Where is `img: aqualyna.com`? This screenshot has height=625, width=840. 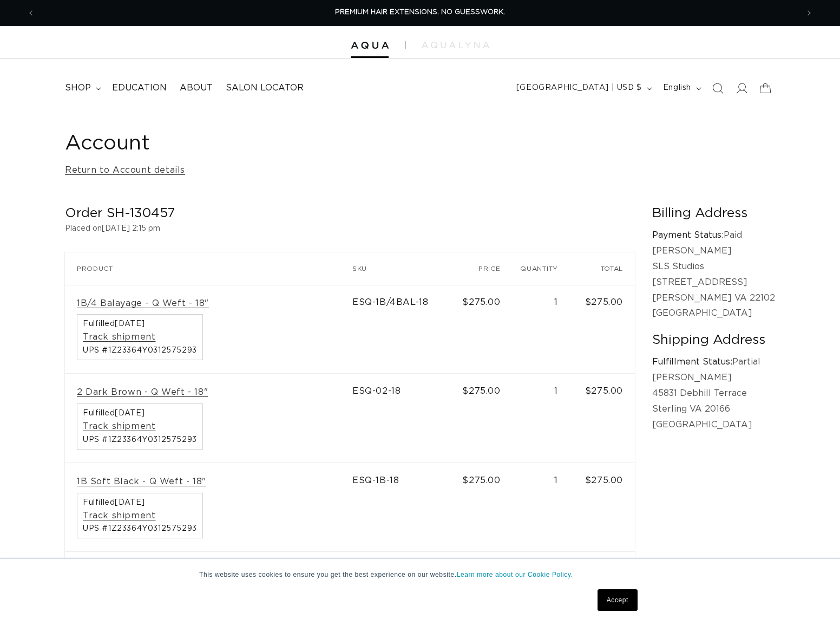 img: aqualyna.com is located at coordinates (455, 45).